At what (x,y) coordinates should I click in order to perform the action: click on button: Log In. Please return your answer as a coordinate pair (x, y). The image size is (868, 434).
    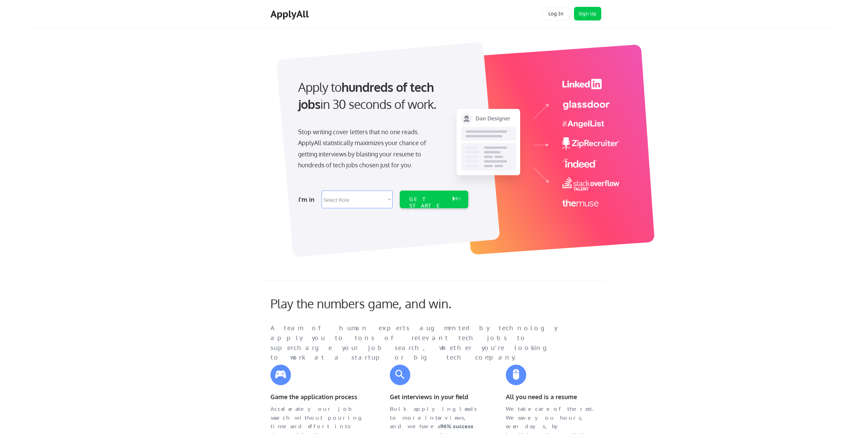
    Looking at the image, I should click on (556, 14).